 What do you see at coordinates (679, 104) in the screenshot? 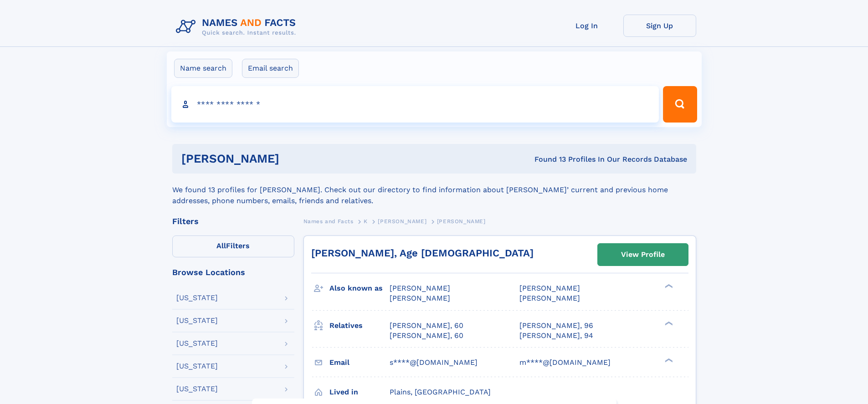
I see `button: Search Button` at bounding box center [679, 104].